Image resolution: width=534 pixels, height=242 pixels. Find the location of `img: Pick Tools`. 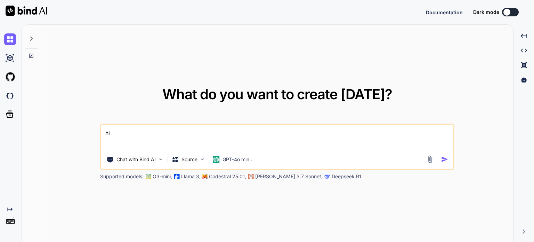

img: Pick Tools is located at coordinates (161, 159).